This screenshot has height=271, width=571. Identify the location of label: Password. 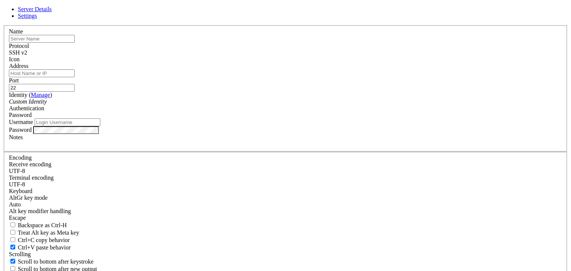
(20, 130).